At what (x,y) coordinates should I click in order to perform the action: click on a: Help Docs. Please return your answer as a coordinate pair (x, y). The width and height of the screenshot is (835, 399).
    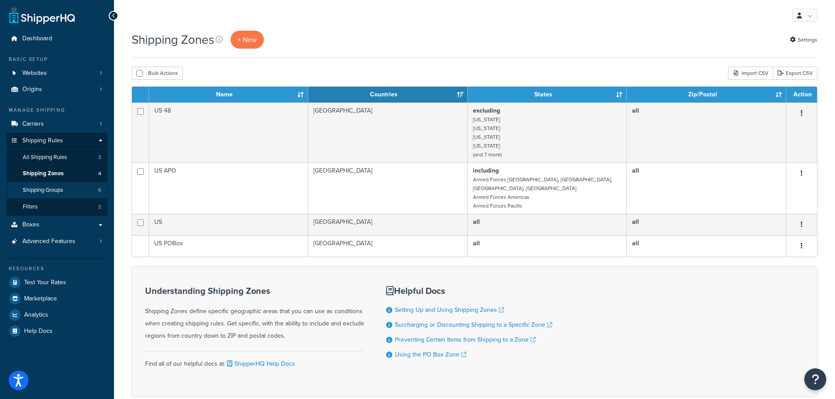
    Looking at the image, I should click on (57, 331).